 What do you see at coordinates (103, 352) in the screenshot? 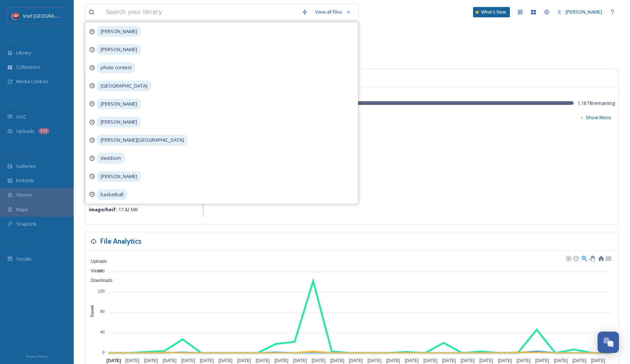
I see `tspan: 0` at bounding box center [103, 352].